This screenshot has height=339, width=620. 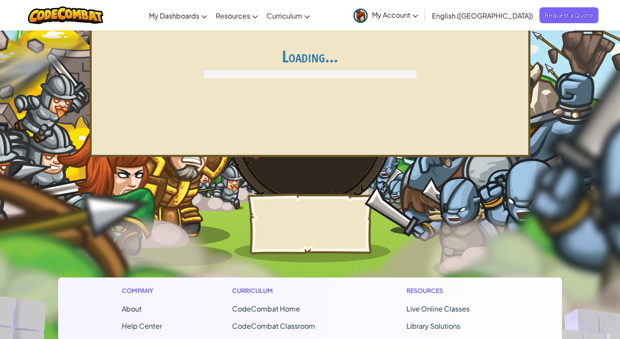 I want to click on h1: Loading..., so click(x=310, y=56).